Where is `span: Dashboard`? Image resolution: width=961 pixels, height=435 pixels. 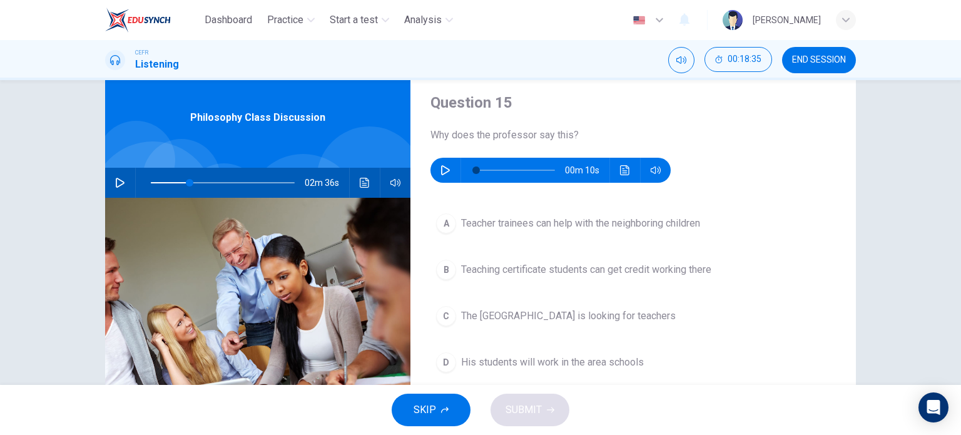 span: Dashboard is located at coordinates (228, 20).